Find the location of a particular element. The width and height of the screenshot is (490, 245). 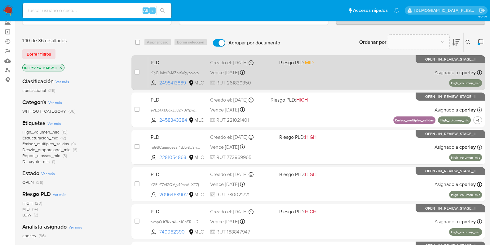

button: search-icon is located at coordinates (162, 11).